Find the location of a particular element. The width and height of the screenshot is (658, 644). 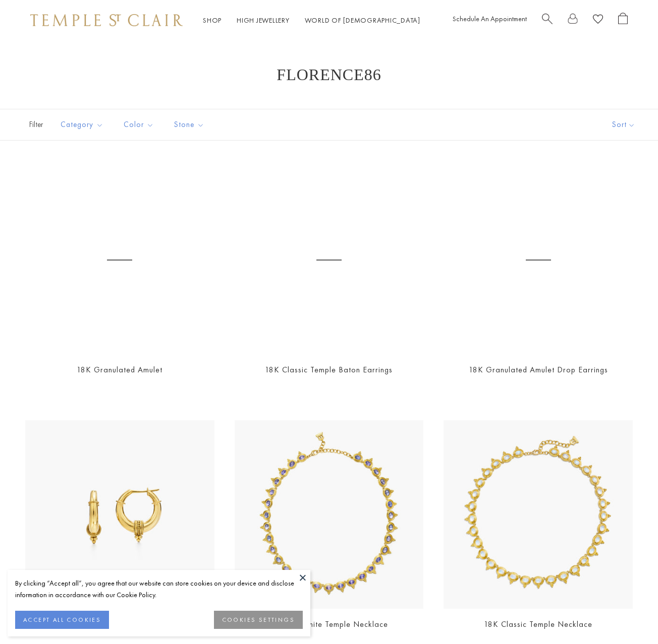

a: 18K Granulated Amulet Drop Earrings18K Granulated Amulet Drop Earrings is located at coordinates (538, 260).